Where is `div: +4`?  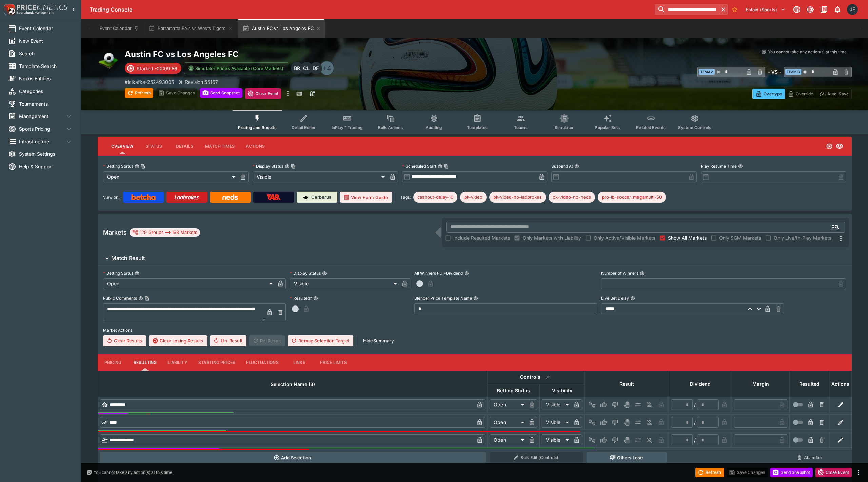 div: +4 is located at coordinates (327, 68).